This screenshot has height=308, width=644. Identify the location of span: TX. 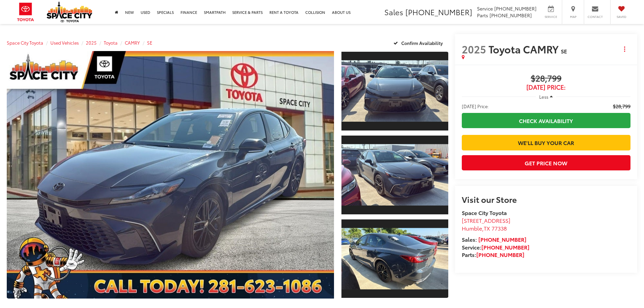
(487, 228).